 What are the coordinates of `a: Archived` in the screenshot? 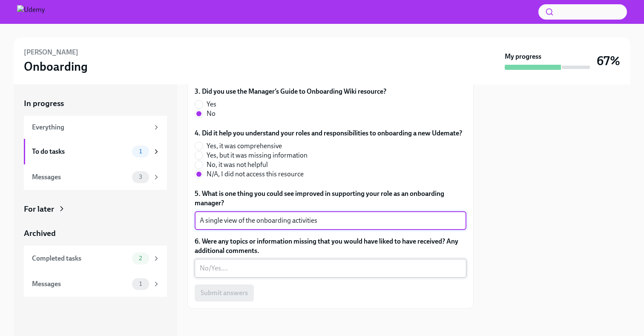 It's located at (95, 234).